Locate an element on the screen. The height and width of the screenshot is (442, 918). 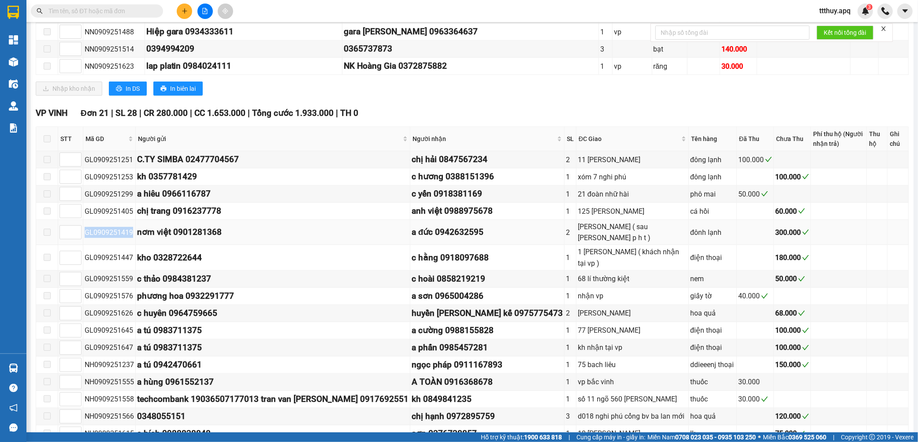
td: NN0909251514 is located at coordinates (114, 49).